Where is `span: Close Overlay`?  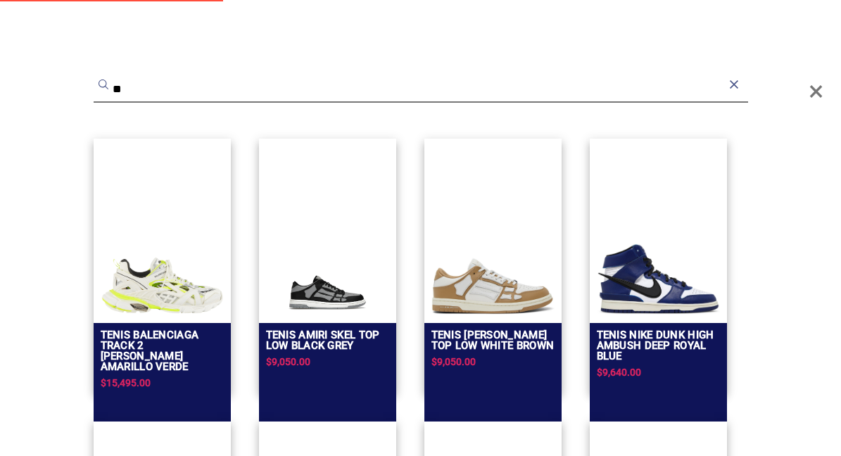 span: Close Overlay is located at coordinates (815, 91).